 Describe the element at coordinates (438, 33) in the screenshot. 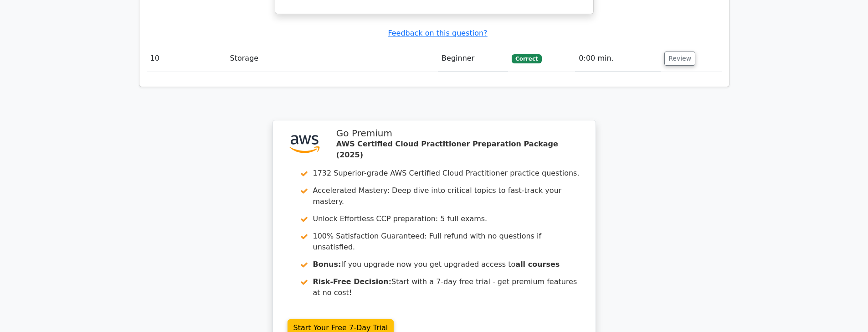

I see `a: Feedback on this question?` at that location.